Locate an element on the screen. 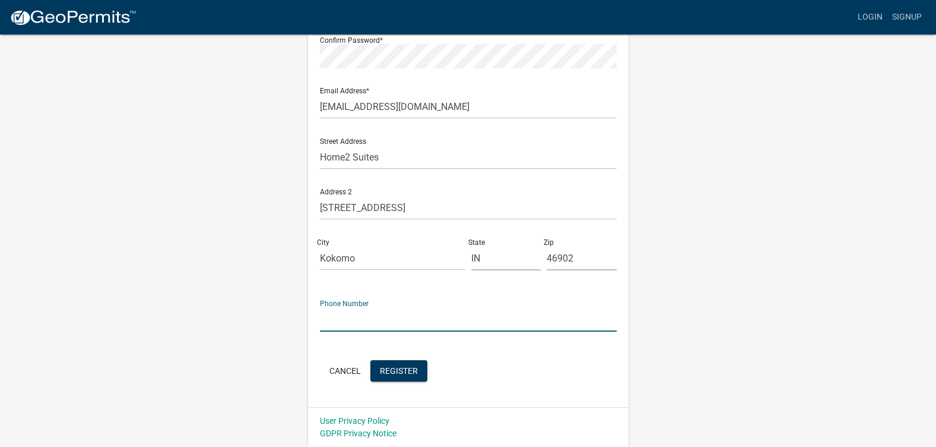 This screenshot has height=447, width=936. a: Login is located at coordinates (871, 17).